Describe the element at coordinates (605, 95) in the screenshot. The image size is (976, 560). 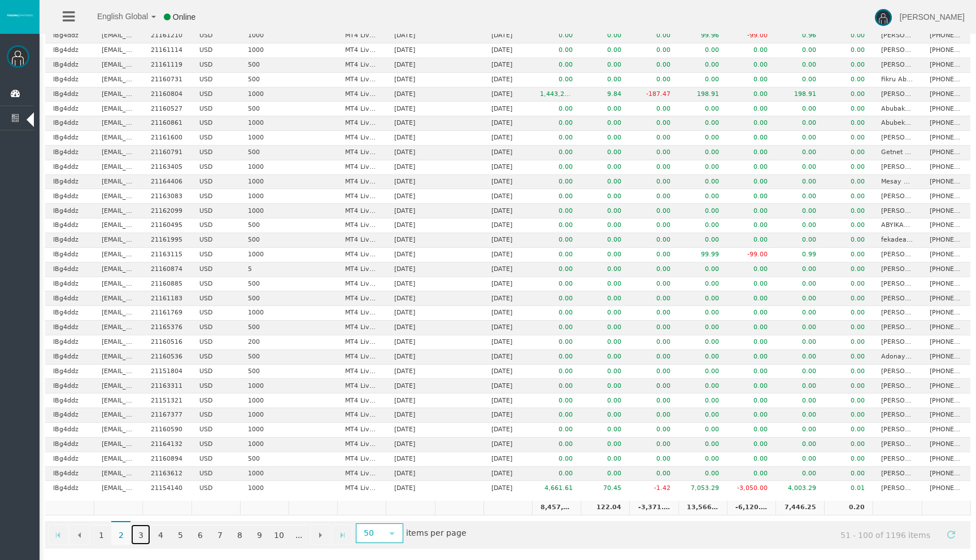
I see `td: 9.84` at that location.